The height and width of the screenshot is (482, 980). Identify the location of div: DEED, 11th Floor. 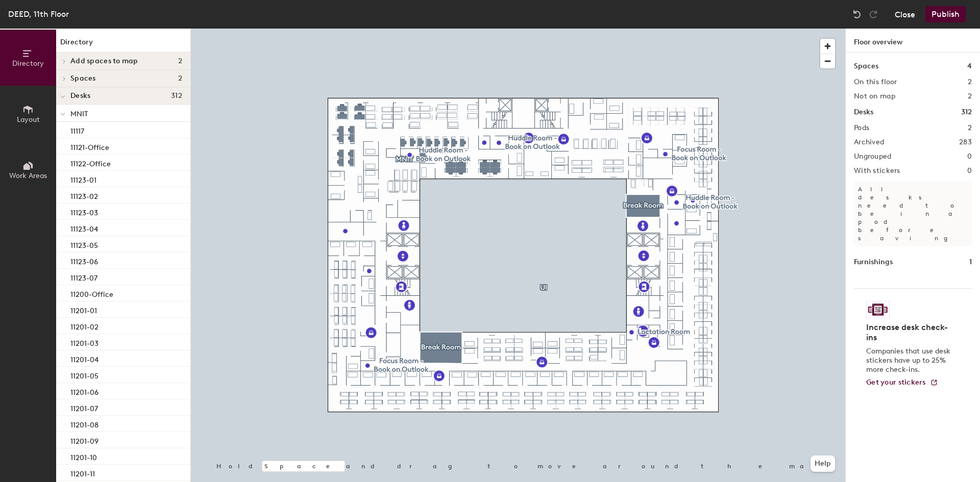
(39, 14).